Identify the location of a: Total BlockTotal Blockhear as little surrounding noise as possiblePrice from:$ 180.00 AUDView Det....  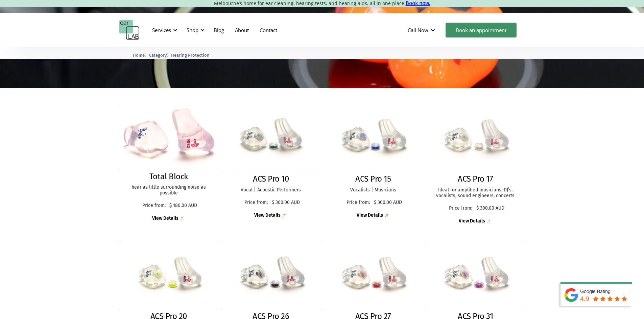
(168, 163).